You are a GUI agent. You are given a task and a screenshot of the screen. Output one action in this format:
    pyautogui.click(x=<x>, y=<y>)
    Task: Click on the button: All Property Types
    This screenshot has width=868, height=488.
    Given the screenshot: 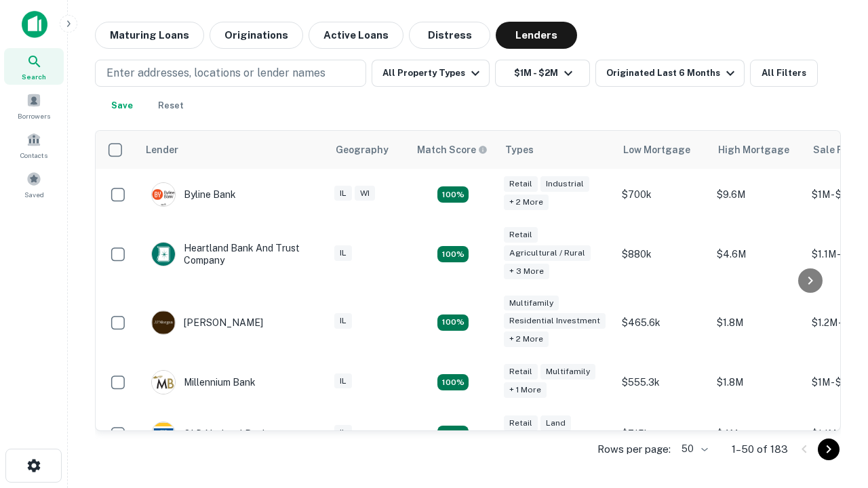 What is the action you would take?
    pyautogui.click(x=431, y=73)
    